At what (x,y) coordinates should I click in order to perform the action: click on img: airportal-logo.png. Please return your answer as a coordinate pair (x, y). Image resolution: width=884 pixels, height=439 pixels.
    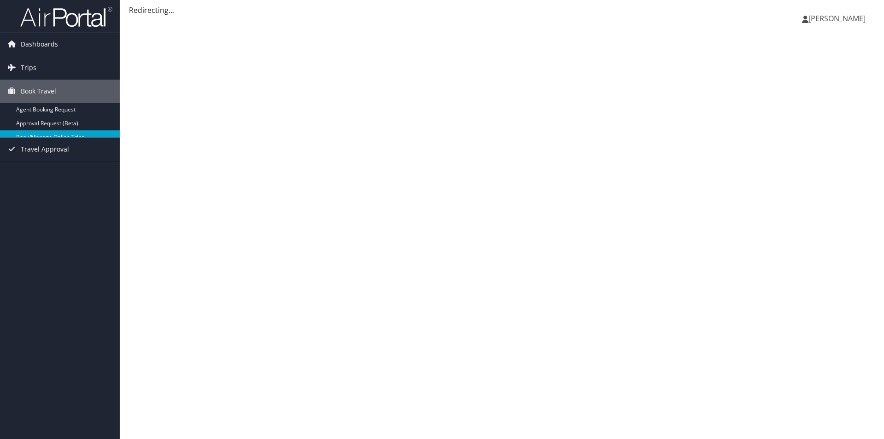
    Looking at the image, I should click on (66, 17).